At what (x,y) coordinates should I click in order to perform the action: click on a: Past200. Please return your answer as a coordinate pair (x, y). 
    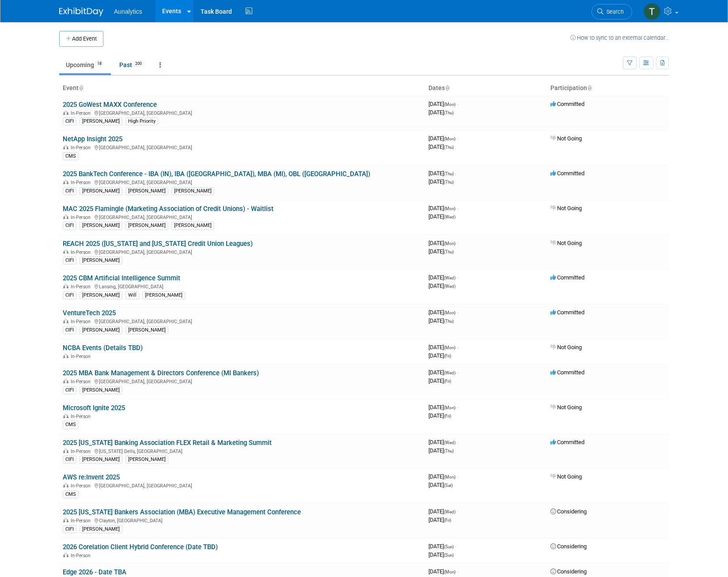
    Looking at the image, I should click on (131, 65).